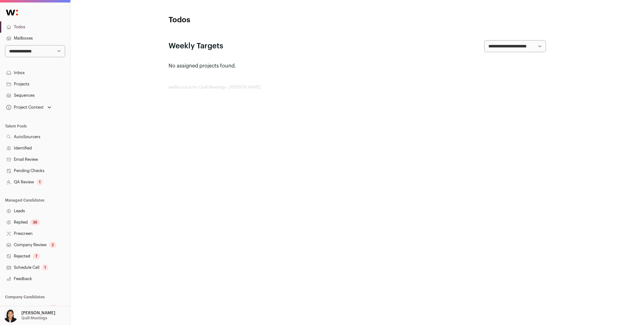  What do you see at coordinates (24, 107) in the screenshot?
I see `div: Project Context` at bounding box center [24, 107].